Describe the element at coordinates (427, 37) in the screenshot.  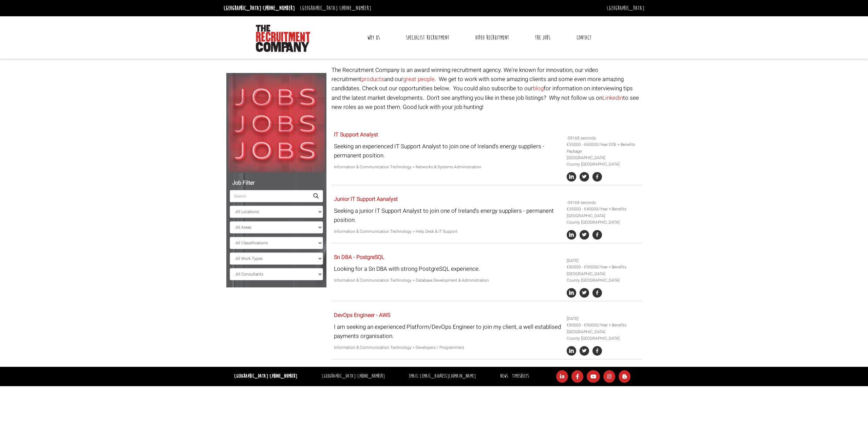
I see `a: Specialist Recruitment` at that location.